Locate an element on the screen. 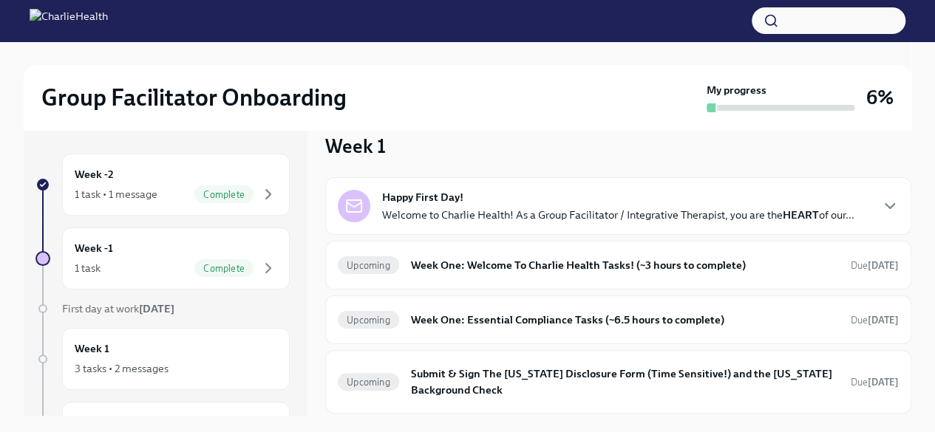  a: Week 13 tasks • 2 messages is located at coordinates (163, 359).